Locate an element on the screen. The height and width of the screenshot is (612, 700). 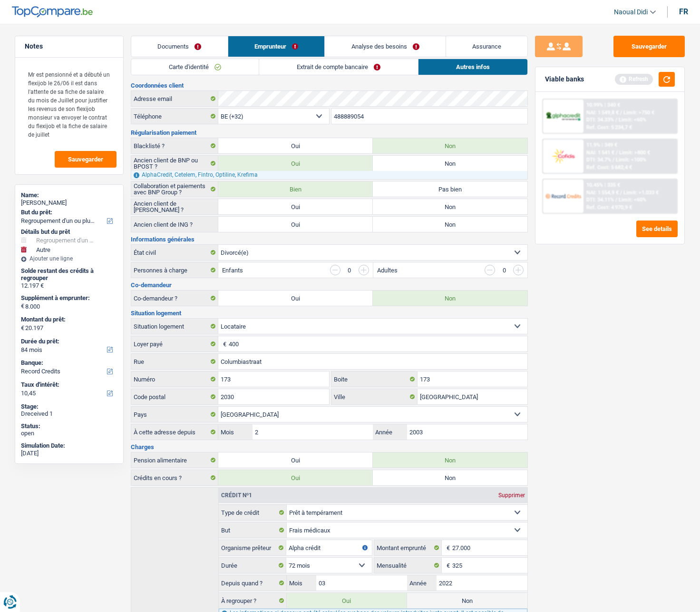
a: Emprunteur is located at coordinates (276, 46).